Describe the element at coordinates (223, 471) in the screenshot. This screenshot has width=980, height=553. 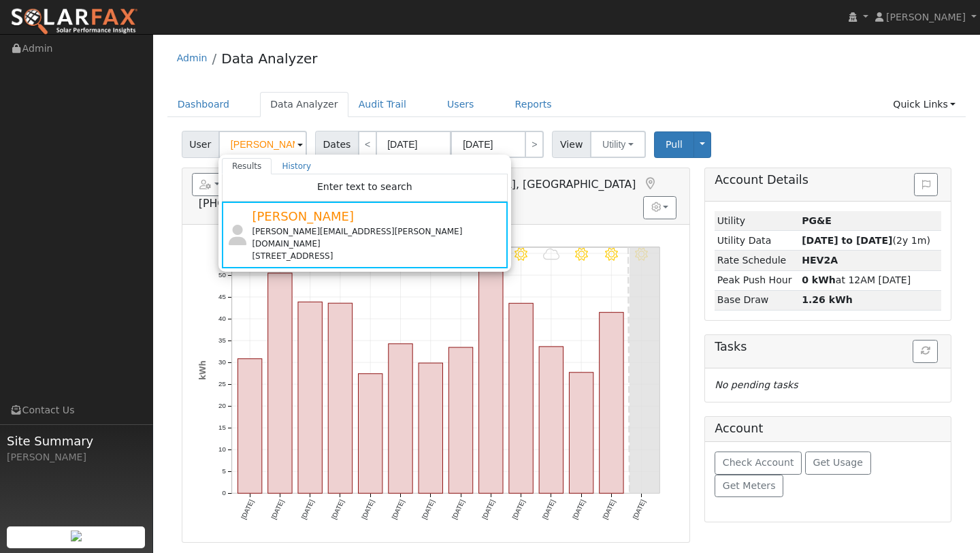
I see `text: 5` at that location.